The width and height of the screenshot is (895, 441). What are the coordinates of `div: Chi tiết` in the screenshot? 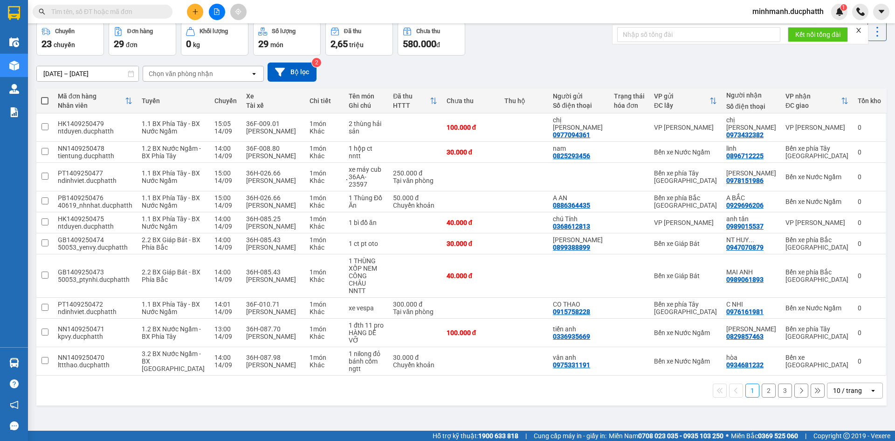 It's located at (325, 101).